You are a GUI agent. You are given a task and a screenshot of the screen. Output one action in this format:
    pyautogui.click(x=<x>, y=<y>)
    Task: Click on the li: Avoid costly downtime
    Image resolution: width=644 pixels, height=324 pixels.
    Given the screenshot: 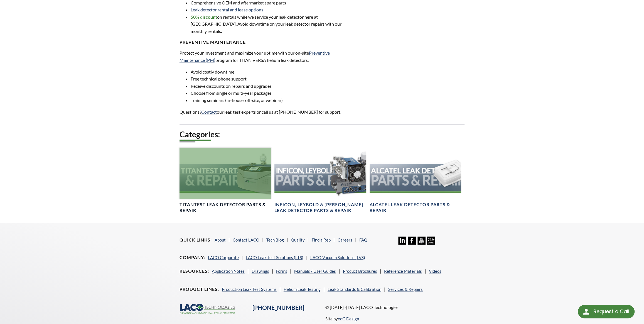 What is the action you would take?
    pyautogui.click(x=269, y=71)
    